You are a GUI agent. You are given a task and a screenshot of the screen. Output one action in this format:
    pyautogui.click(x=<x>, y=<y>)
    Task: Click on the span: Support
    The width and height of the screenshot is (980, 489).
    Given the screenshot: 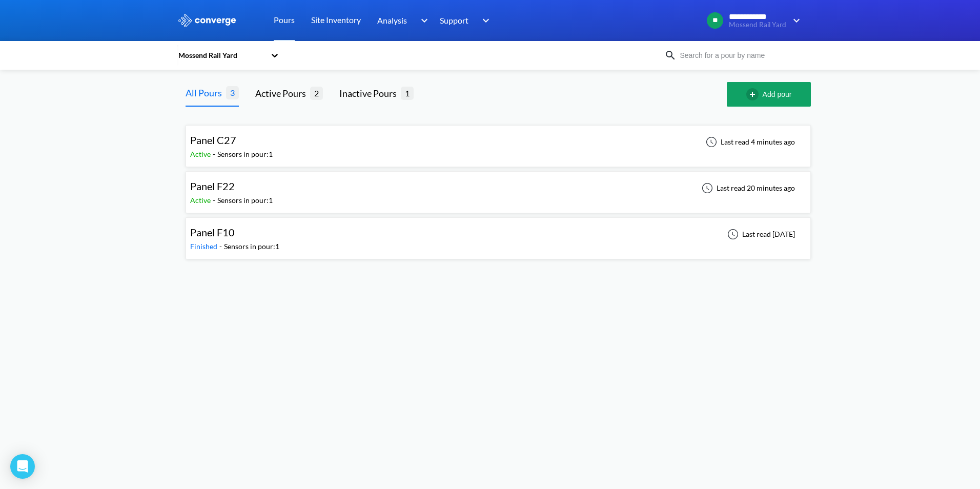 What is the action you would take?
    pyautogui.click(x=454, y=20)
    